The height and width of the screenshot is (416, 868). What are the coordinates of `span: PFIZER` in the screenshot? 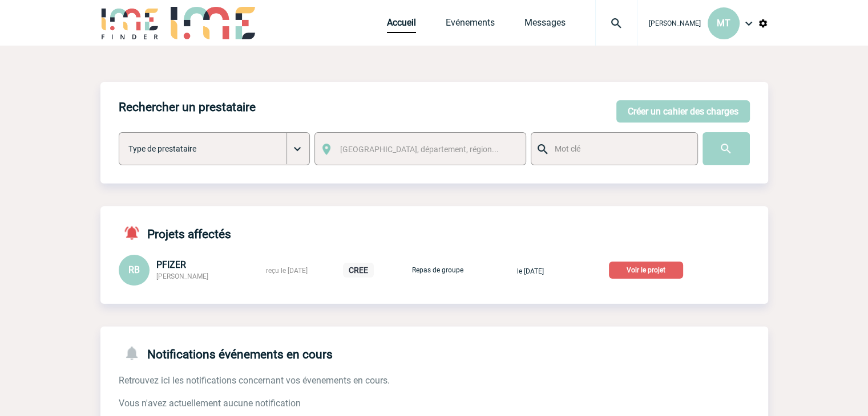 It's located at (172, 265).